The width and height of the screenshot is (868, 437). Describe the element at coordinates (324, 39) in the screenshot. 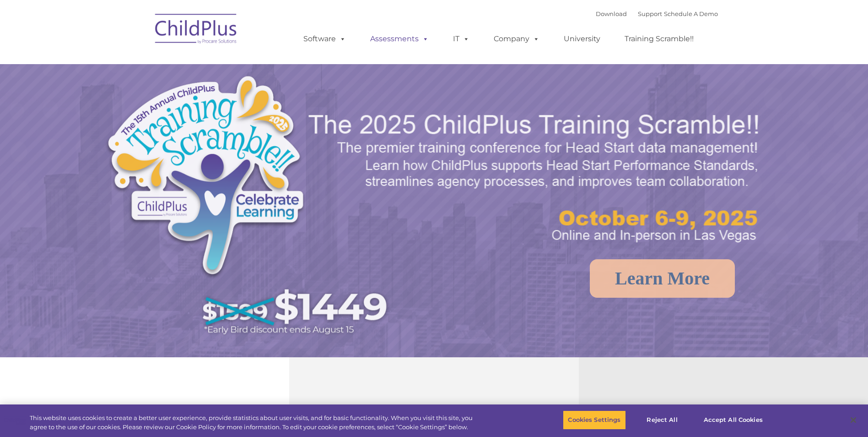

I see `a: Software` at that location.